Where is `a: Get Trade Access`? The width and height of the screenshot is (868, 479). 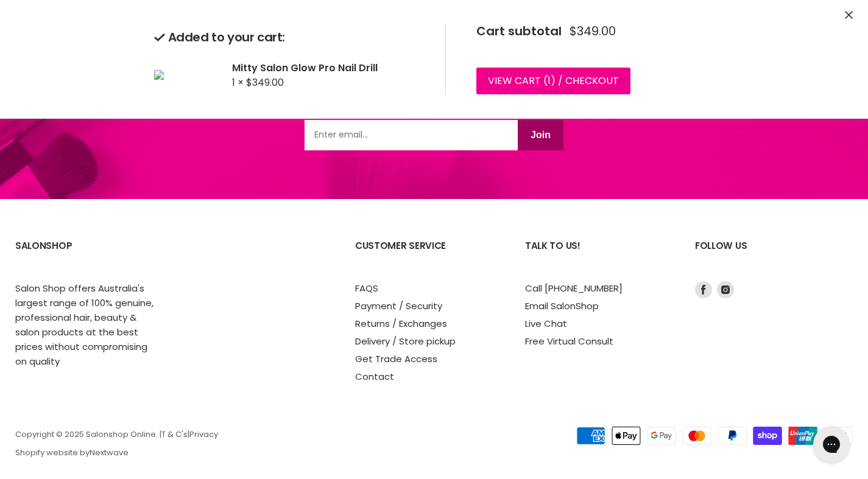 a: Get Trade Access is located at coordinates (396, 358).